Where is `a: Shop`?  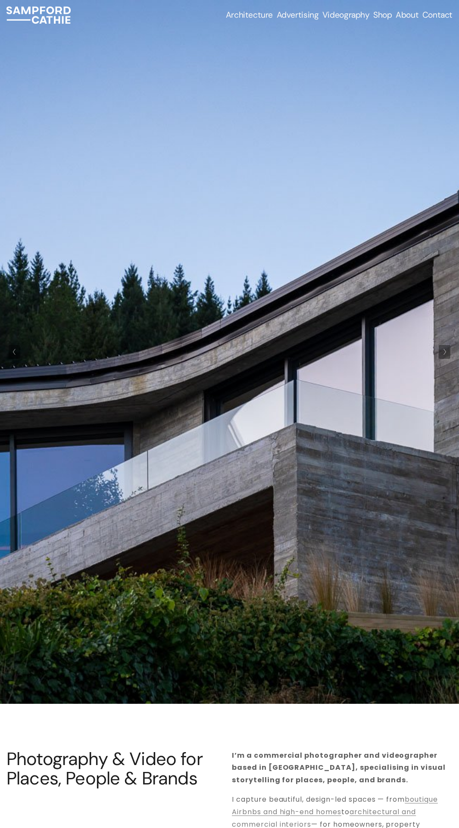
a: Shop is located at coordinates (382, 15).